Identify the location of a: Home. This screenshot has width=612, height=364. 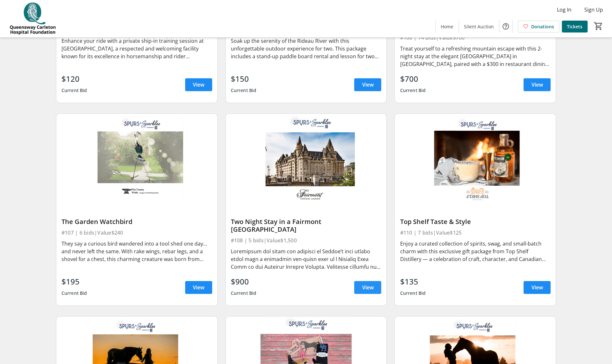
(447, 26).